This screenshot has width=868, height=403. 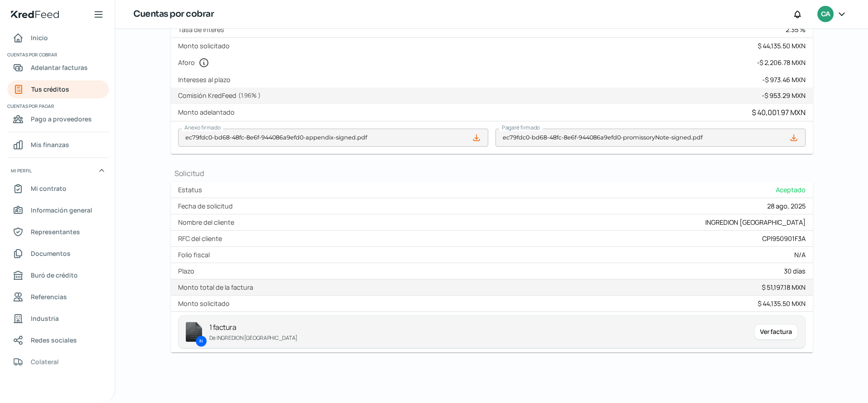 What do you see at coordinates (58, 362) in the screenshot?
I see `a: Colateral` at bounding box center [58, 362].